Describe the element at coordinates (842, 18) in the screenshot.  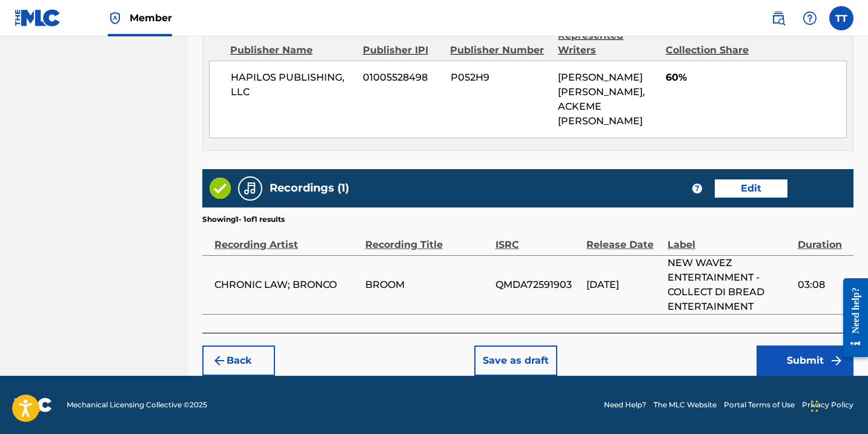
I see `div: User Menu` at that location.